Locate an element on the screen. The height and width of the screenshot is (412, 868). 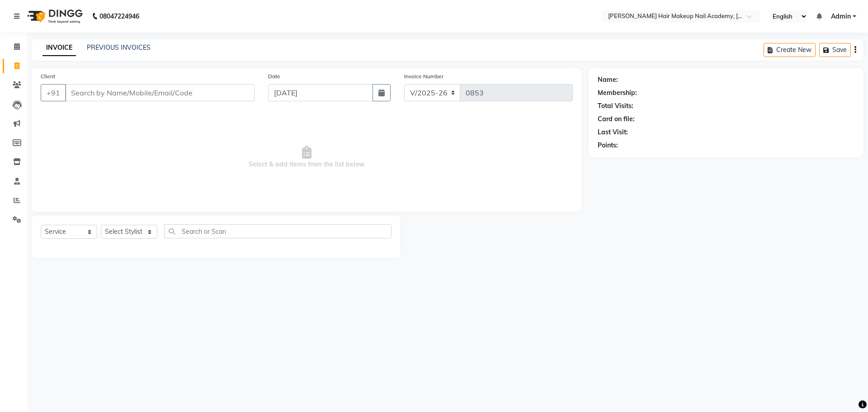
label: Client is located at coordinates (48, 76).